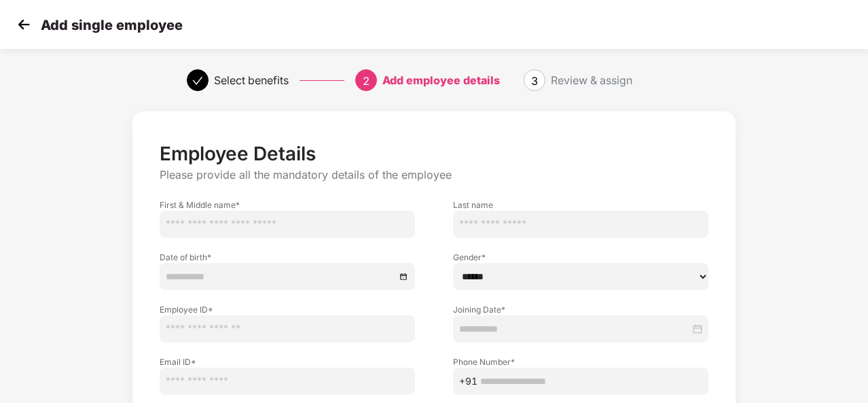 The height and width of the screenshot is (403, 868). I want to click on p: Employee Details, so click(434, 153).